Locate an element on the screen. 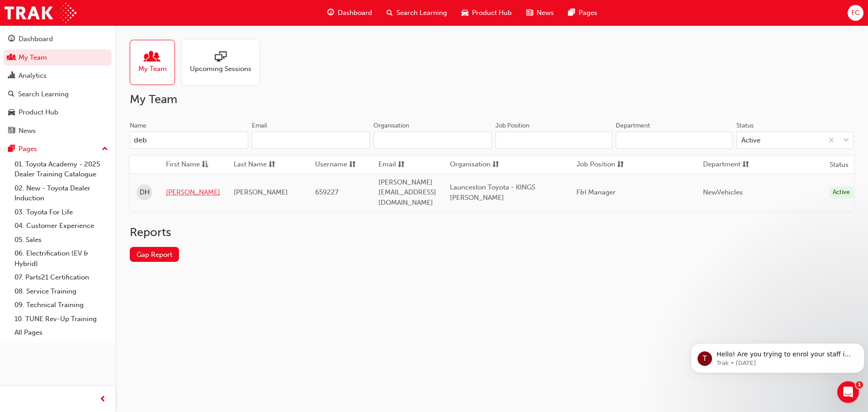 The height and width of the screenshot is (412, 868). div: message notification from Trak, 1d ago. Hello! Are you trying to enrol your staff in a face to fa... is located at coordinates (91, 34).